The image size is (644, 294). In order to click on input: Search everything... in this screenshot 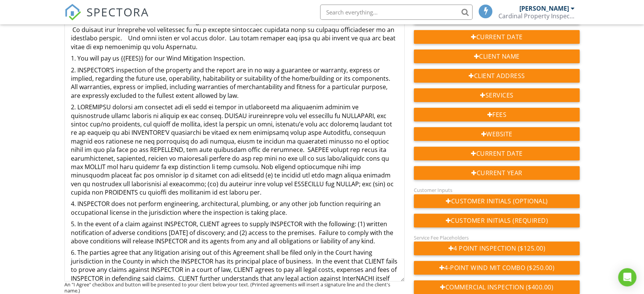, I will do `click(396, 12)`.